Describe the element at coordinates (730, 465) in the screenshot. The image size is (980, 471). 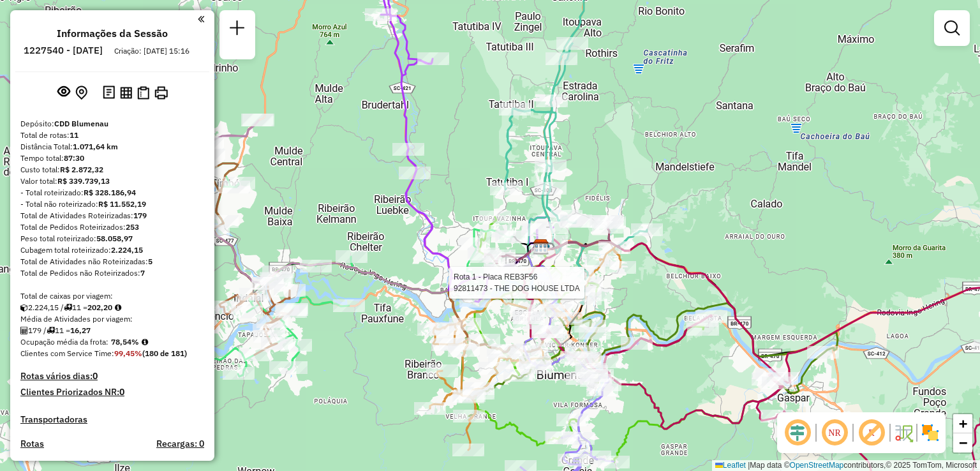
I see `a: Leaflet` at that location.